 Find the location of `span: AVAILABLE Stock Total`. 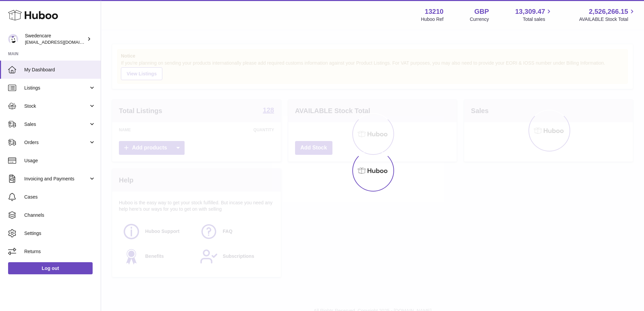

span: AVAILABLE Stock Total is located at coordinates (607, 19).